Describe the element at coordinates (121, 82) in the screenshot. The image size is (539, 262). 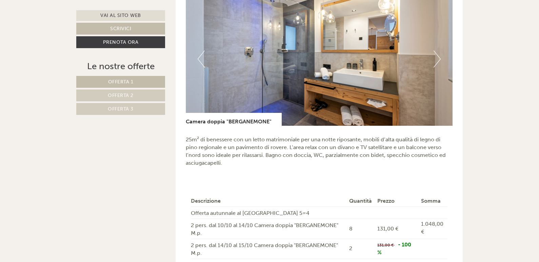
I see `span: Offerta 1` at that location.